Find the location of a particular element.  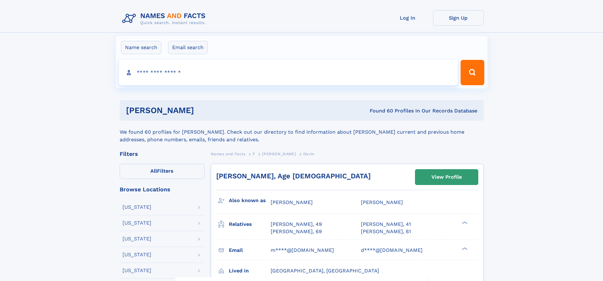

div: View Profile is located at coordinates (446, 177).